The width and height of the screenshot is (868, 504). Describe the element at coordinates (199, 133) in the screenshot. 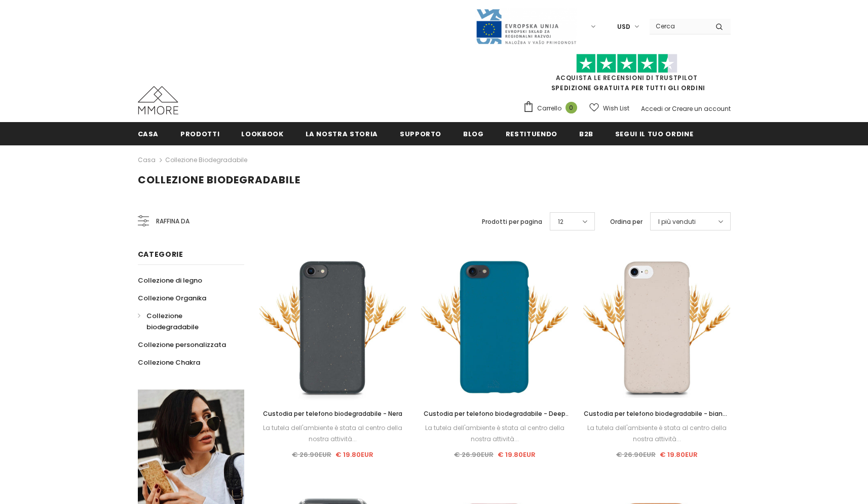

I see `span: Prodotti` at that location.